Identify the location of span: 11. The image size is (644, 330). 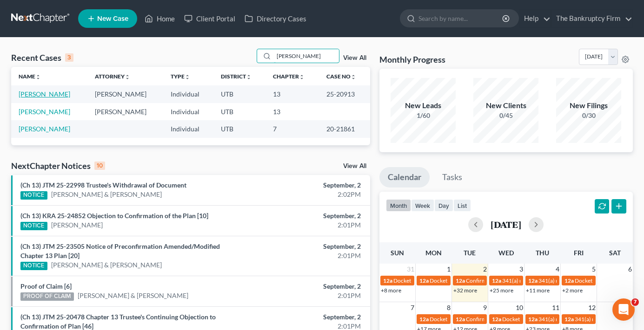
(555, 308).